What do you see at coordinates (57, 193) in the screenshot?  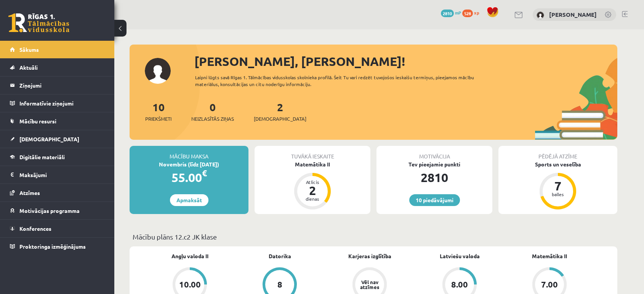 I see `a: Atzīmes` at bounding box center [57, 193].